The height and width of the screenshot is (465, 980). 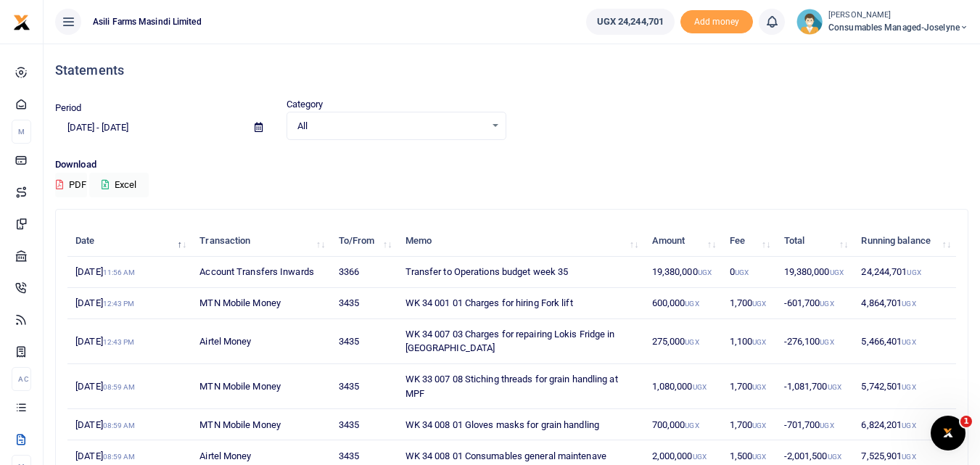 What do you see at coordinates (814, 386) in the screenshot?
I see `td: -1,081,700` at bounding box center [814, 386].